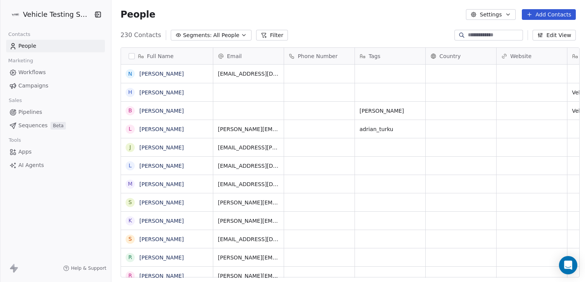 This screenshot has width=585, height=282. What do you see at coordinates (318, 56) in the screenshot?
I see `span: Phone Number` at bounding box center [318, 56].